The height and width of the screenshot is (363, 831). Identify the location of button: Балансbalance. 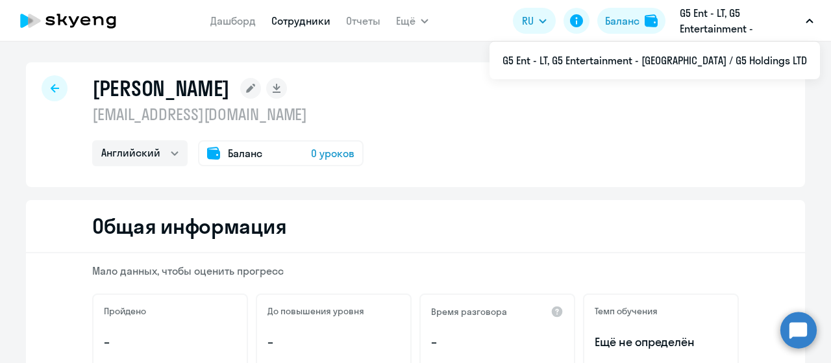
(631, 21).